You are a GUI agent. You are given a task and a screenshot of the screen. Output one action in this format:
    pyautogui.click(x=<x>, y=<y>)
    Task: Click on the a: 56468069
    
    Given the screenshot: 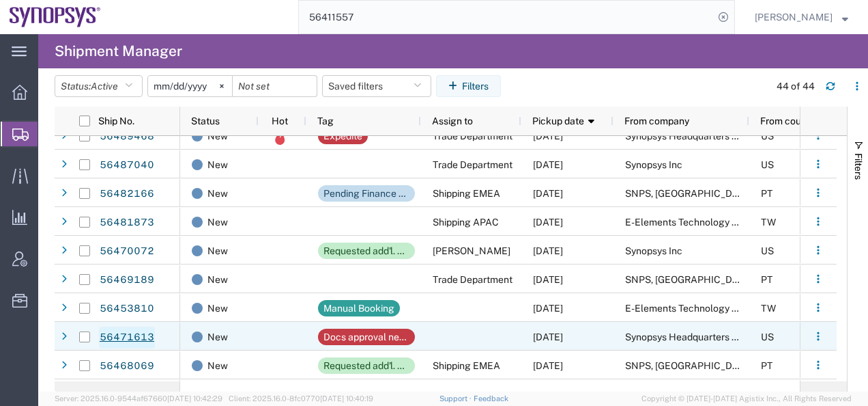 What is the action you would take?
    pyautogui.click(x=127, y=366)
    